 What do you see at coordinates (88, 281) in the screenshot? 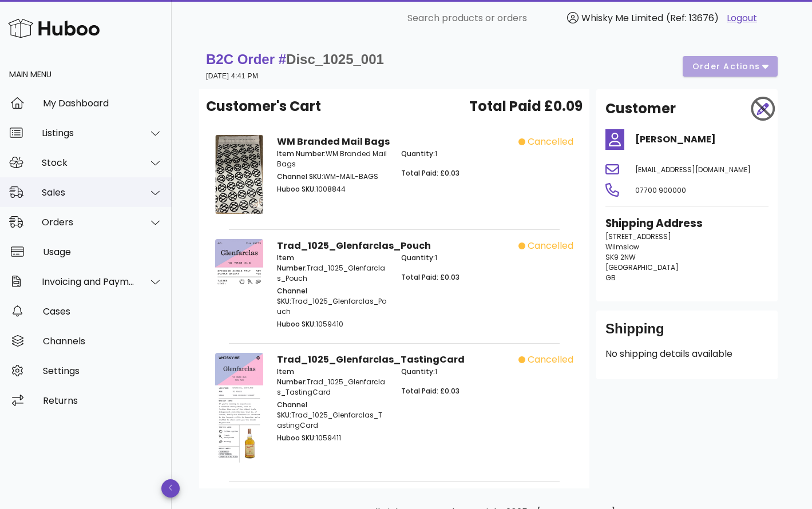
I see `div: Invoicing and Payments` at bounding box center [88, 281].